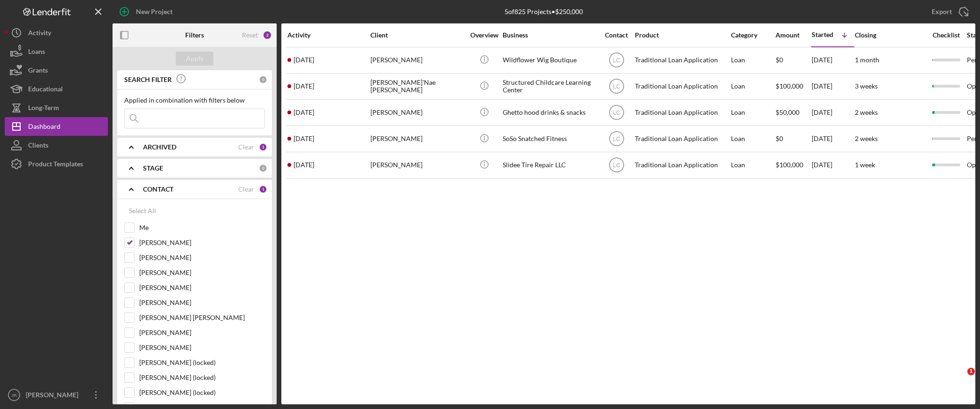 The height and width of the screenshot is (409, 980). What do you see at coordinates (304, 165) in the screenshot?
I see `time: 2025-07-30 00:11` at bounding box center [304, 165].